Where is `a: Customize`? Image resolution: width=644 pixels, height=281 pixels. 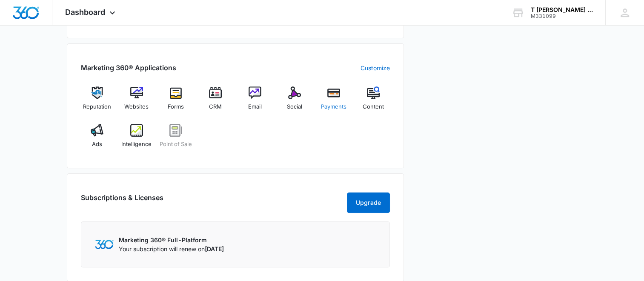
a: Customize is located at coordinates (375, 68).